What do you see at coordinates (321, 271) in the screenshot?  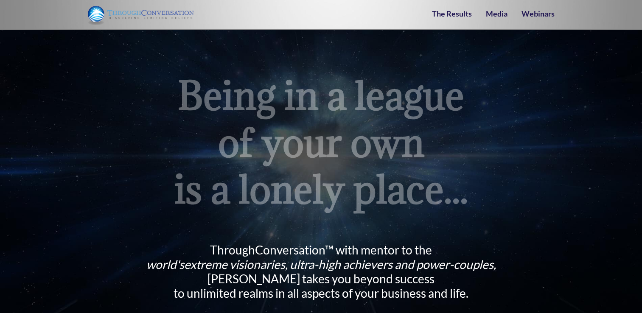 I see `h2: ThroughConversation™ with mentor to the` at bounding box center [321, 271].